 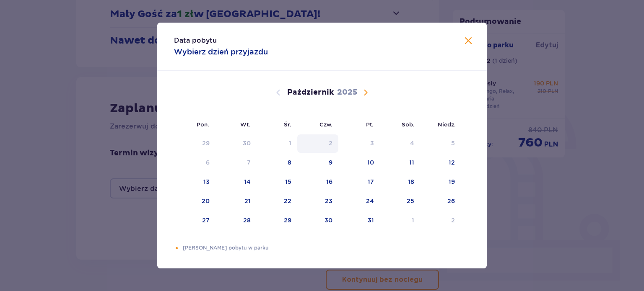 What do you see at coordinates (347, 92) in the screenshot?
I see `p: 2025` at bounding box center [347, 92].